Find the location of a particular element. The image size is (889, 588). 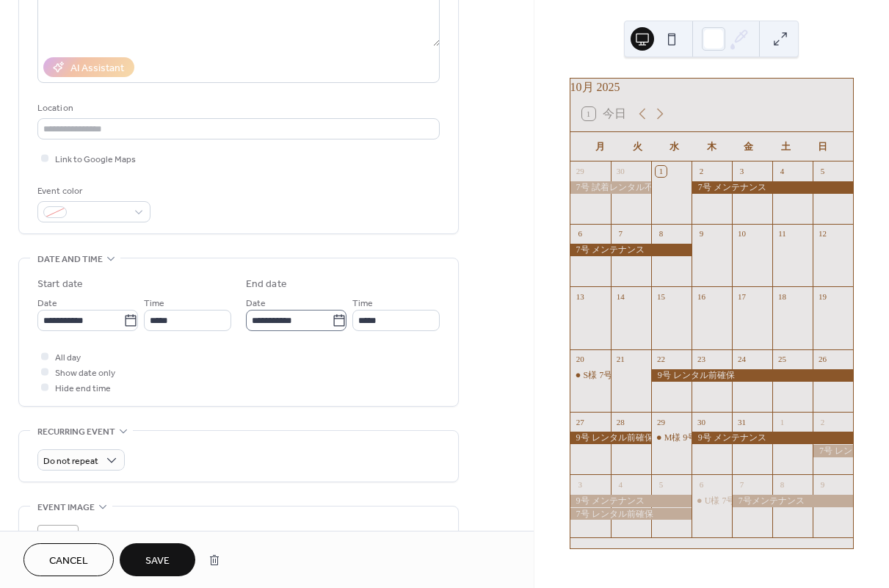

div: Location is located at coordinates (237, 108).